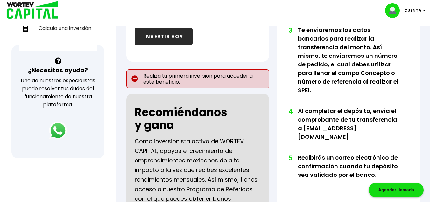 Image resolution: width=430 pixels, height=202 pixels. What do you see at coordinates (290, 158) in the screenshot?
I see `span: 5` at bounding box center [290, 158].